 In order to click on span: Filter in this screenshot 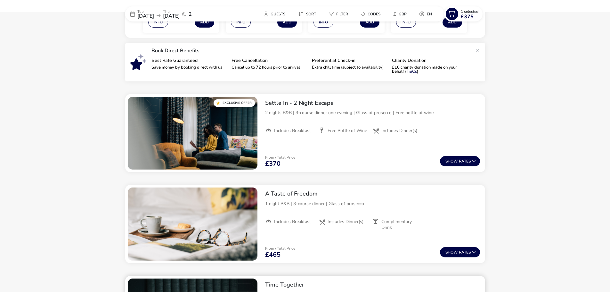, I will do `click(342, 14)`.